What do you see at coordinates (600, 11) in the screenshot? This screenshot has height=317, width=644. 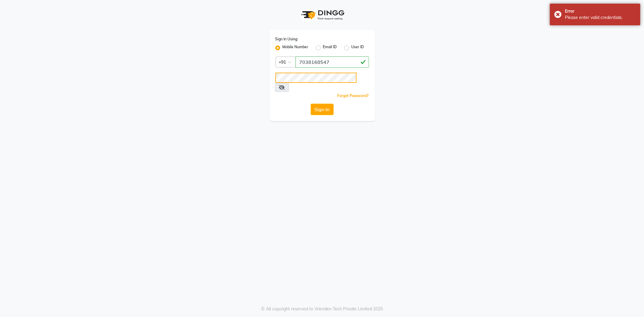 I see `div: Error` at bounding box center [600, 11].